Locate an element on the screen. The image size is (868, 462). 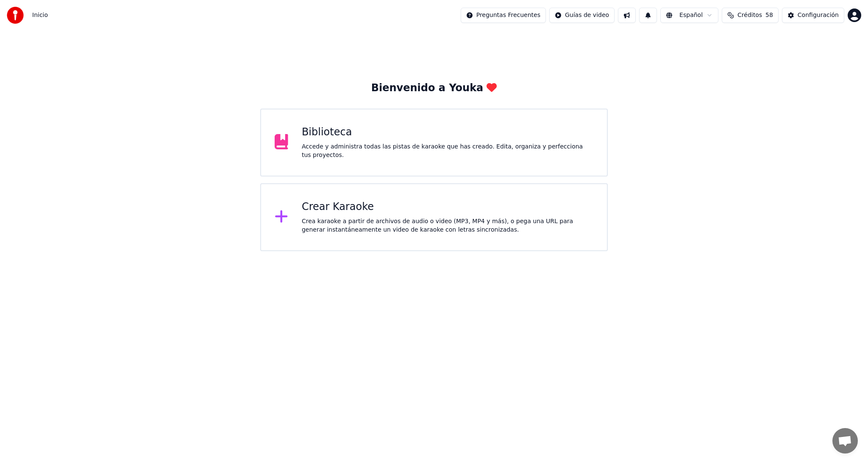
button: Configuración is located at coordinates (813, 15).